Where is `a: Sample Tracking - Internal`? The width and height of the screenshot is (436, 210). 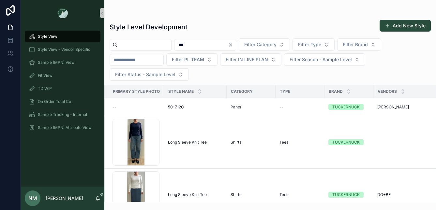
a: Sample Tracking - Internal is located at coordinates (63, 115).